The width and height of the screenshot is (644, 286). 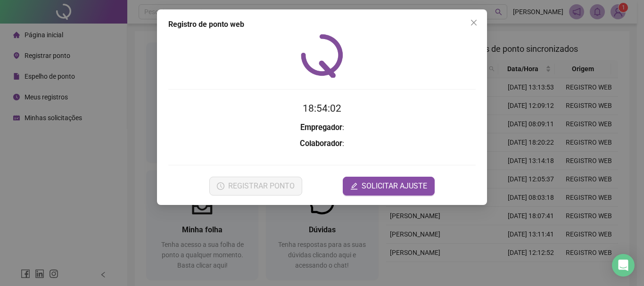 What do you see at coordinates (354, 186) in the screenshot?
I see `span: edit` at bounding box center [354, 186].